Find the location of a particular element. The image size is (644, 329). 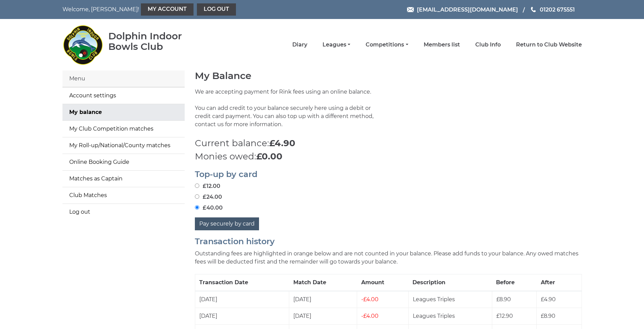

label: £12.00 is located at coordinates (207, 186).